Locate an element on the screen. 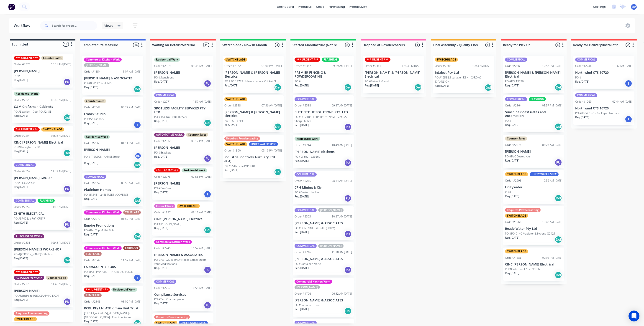  div: Order #2369 is located at coordinates (513, 66).